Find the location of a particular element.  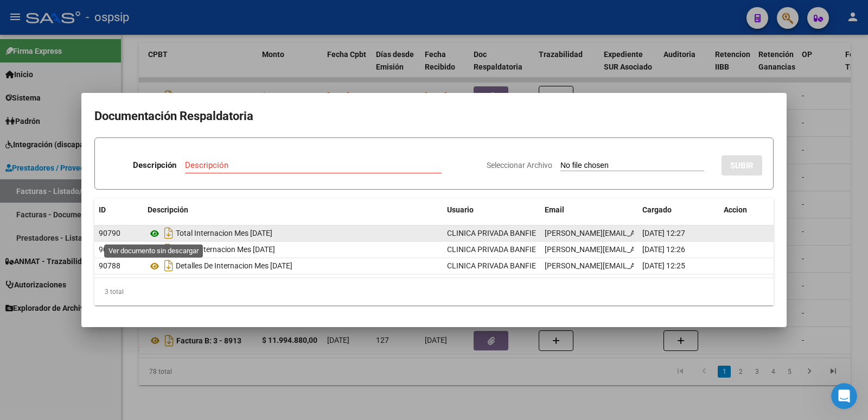

div: 3 total is located at coordinates (434, 291).